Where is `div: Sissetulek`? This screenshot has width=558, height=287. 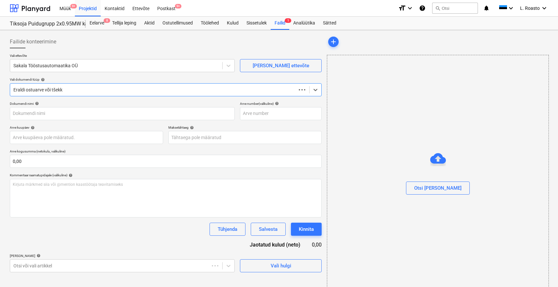
div: Sissetulek is located at coordinates (256, 23).